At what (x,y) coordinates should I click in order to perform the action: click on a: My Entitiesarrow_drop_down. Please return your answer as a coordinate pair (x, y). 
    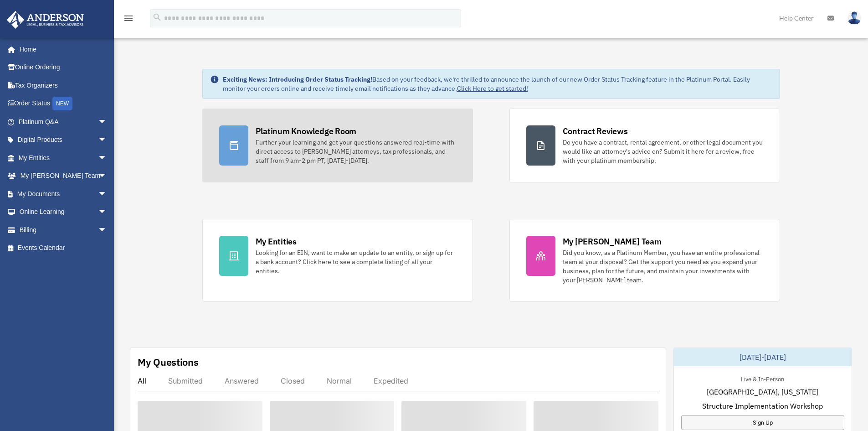
    Looking at the image, I should click on (63, 158).